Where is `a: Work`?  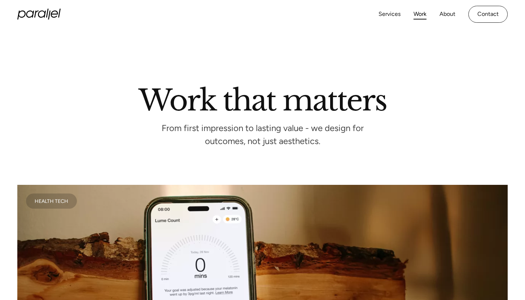 a: Work is located at coordinates (420, 14).